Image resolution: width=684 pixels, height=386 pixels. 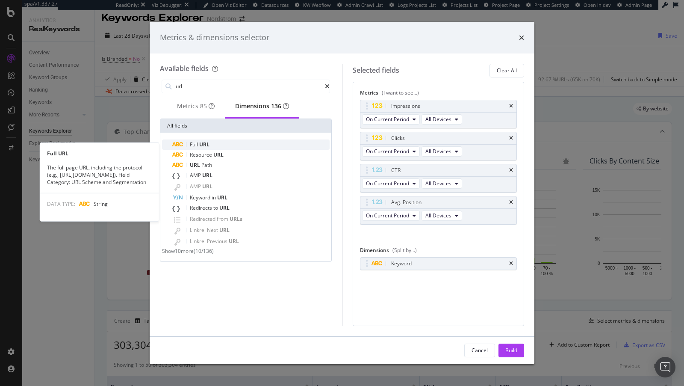 I want to click on span: Show 10 more, so click(x=178, y=251).